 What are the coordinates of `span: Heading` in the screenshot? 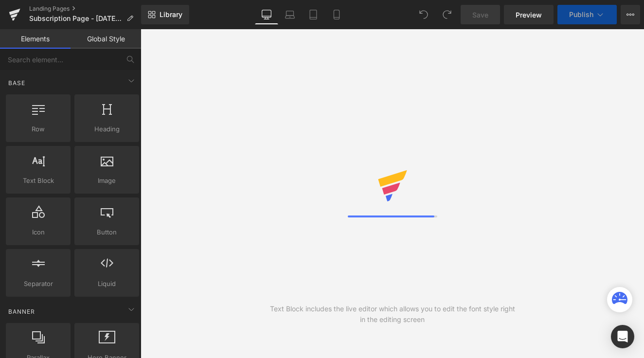 It's located at (106, 129).